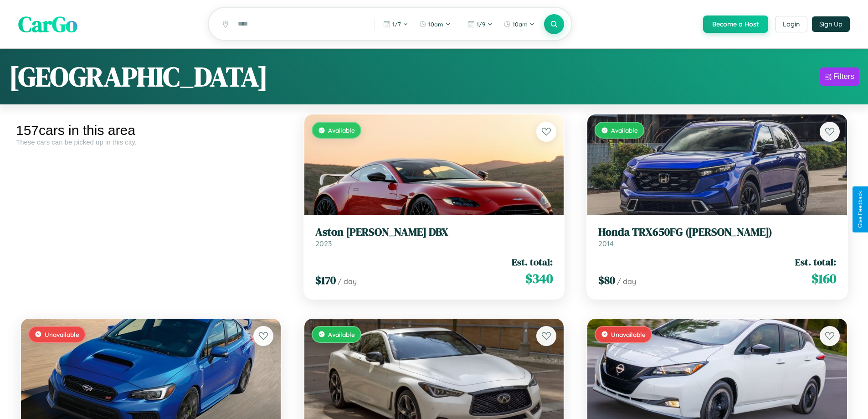 This screenshot has height=419, width=868. Describe the element at coordinates (735, 24) in the screenshot. I see `button: Become a Host` at that location.